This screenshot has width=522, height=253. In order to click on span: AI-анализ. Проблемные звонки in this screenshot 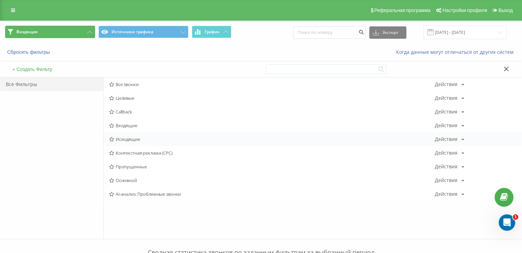, I will do `click(272, 194)`.